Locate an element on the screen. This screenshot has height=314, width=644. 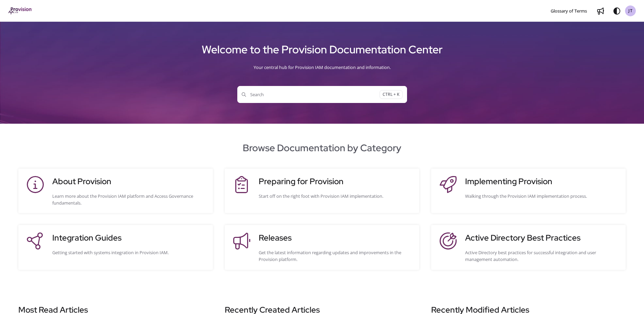
span: JT is located at coordinates (631, 11).